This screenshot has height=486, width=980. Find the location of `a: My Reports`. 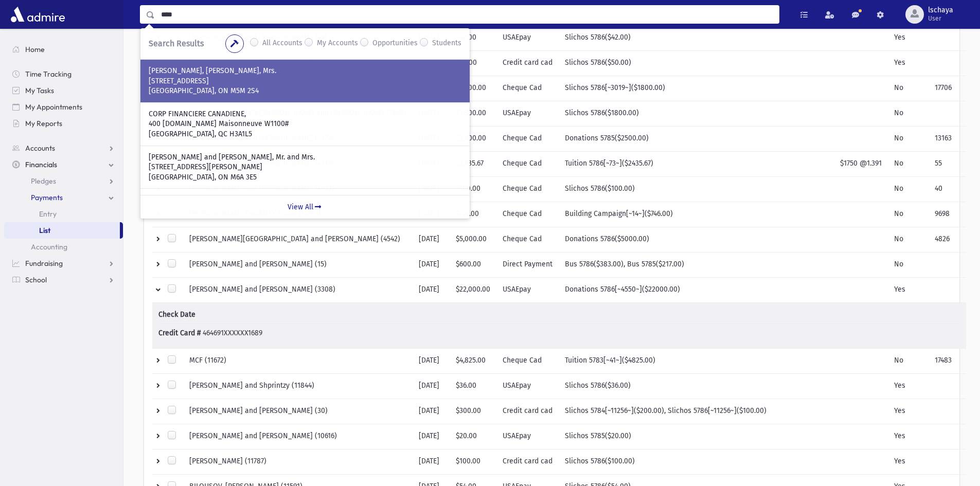

a: My Reports is located at coordinates (63, 124).